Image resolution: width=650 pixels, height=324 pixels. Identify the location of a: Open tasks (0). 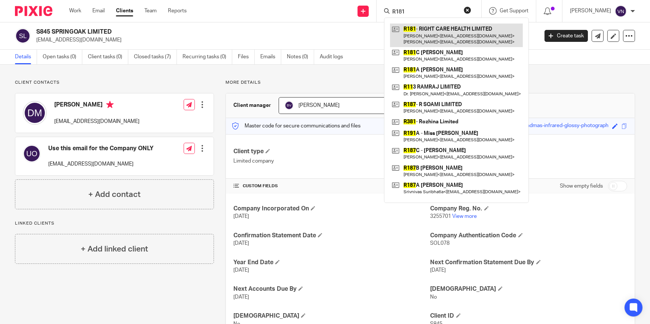
(62, 57).